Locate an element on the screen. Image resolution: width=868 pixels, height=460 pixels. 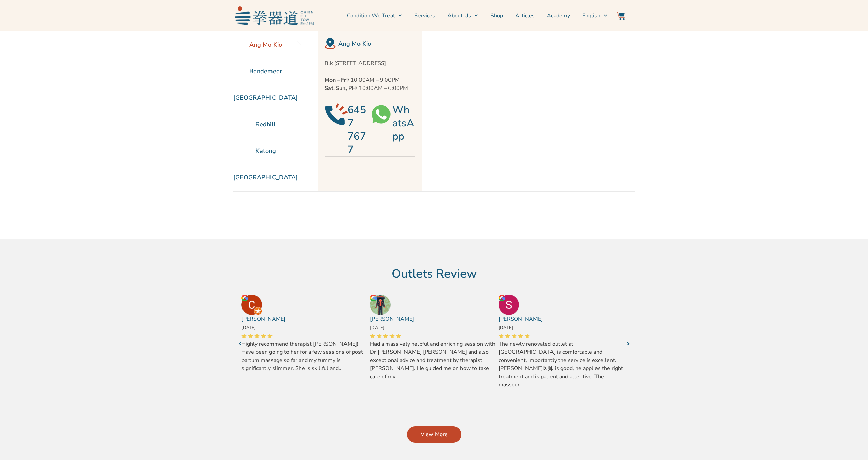
img: Cherine Ng is located at coordinates (252, 305).